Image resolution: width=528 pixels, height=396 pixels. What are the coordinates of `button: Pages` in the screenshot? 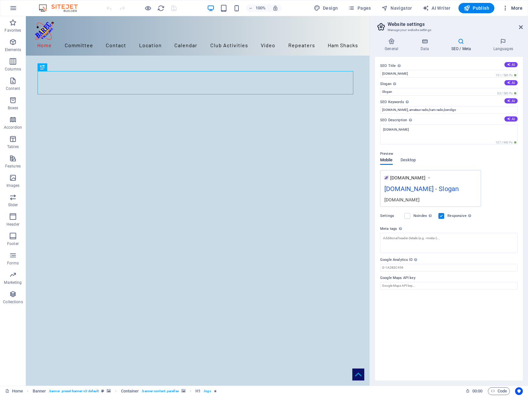 It's located at (359, 8).